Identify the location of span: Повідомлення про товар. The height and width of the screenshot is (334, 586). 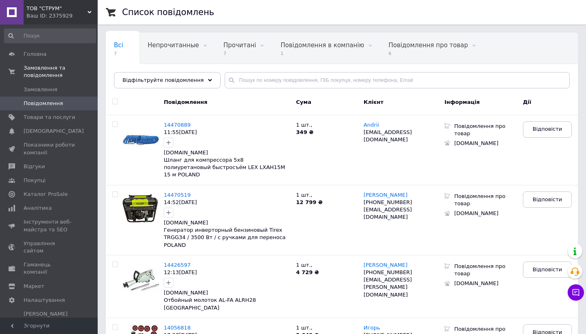
(428, 45).